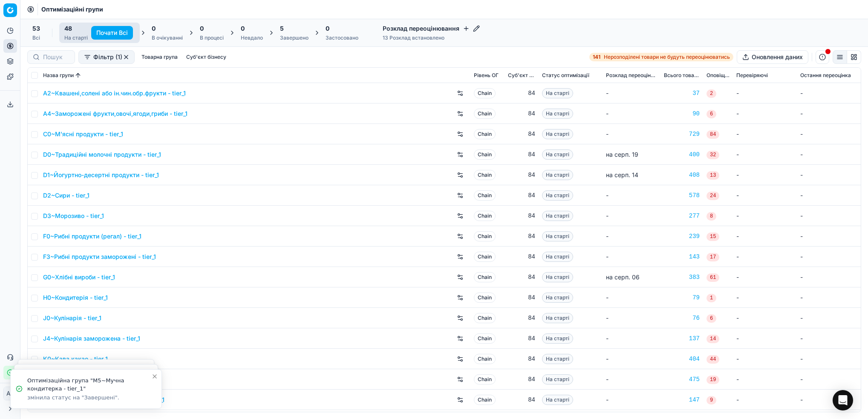  What do you see at coordinates (711, 318) in the screenshot?
I see `span: 6` at bounding box center [711, 318].